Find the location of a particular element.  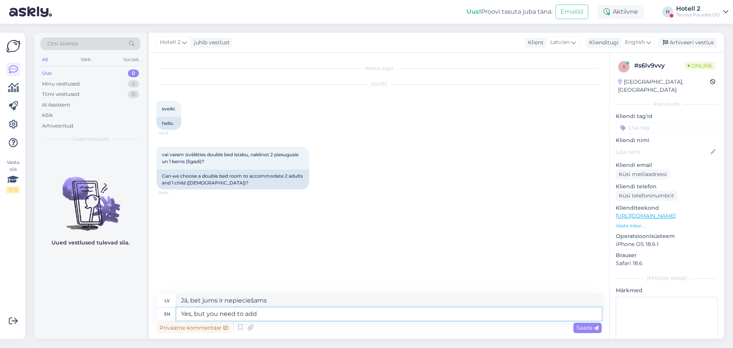

div: Tervise Paradiis OÜ is located at coordinates (698, 15).